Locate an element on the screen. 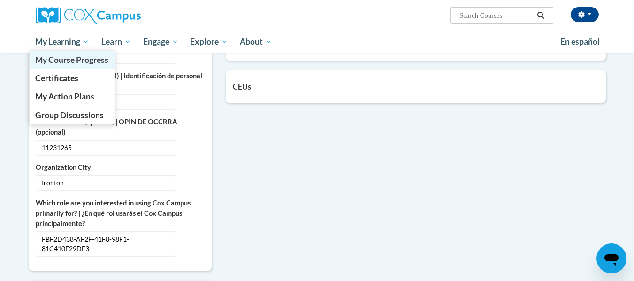 This screenshot has height=281, width=634. a: En español is located at coordinates (580, 42).